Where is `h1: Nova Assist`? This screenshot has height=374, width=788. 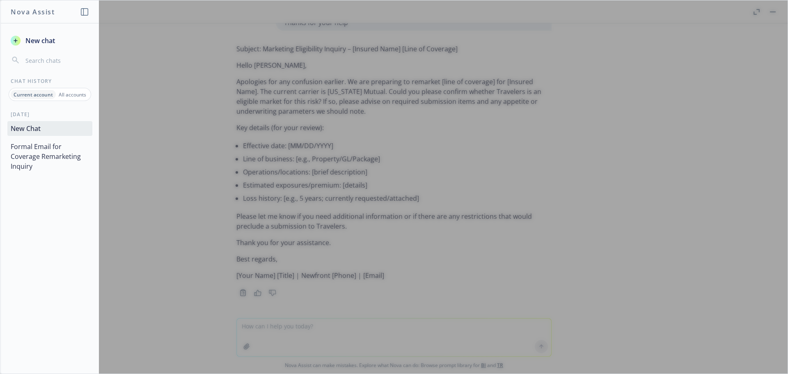 h1: Nova Assist is located at coordinates (33, 12).